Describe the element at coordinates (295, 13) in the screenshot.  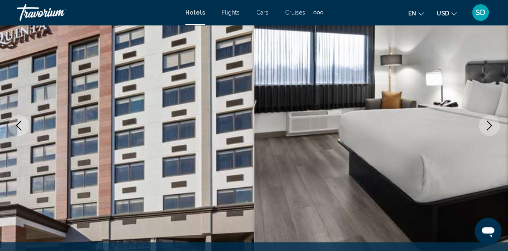
I see `a: Cruises` at that location.